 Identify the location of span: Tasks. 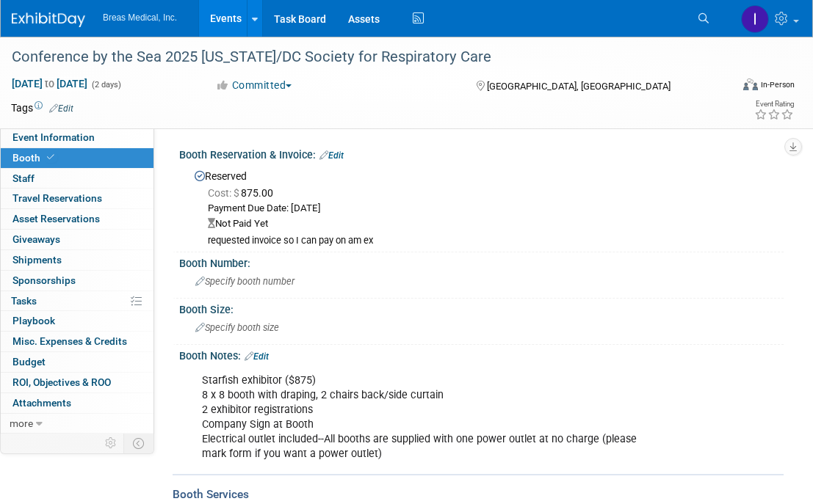
(23, 301).